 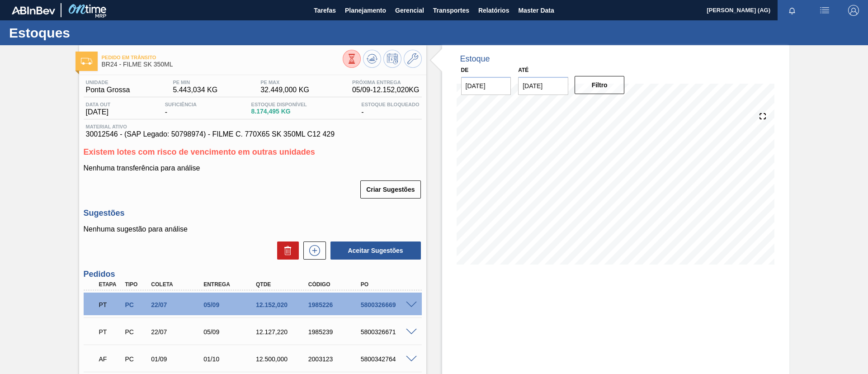 What do you see at coordinates (523, 70) in the screenshot?
I see `label: Até` at bounding box center [523, 70].